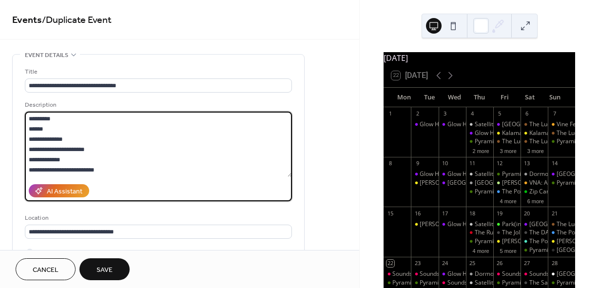 The width and height of the screenshot is (599, 288). Describe the element at coordinates (507, 183) in the screenshot. I see `div: Shakespeare's Lower Level` at that location.